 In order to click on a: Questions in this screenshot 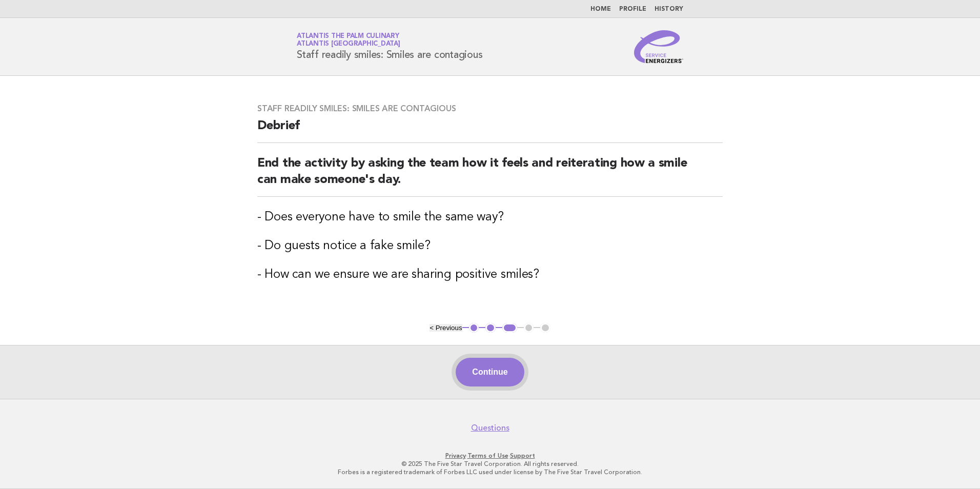, I will do `click(490, 428)`.